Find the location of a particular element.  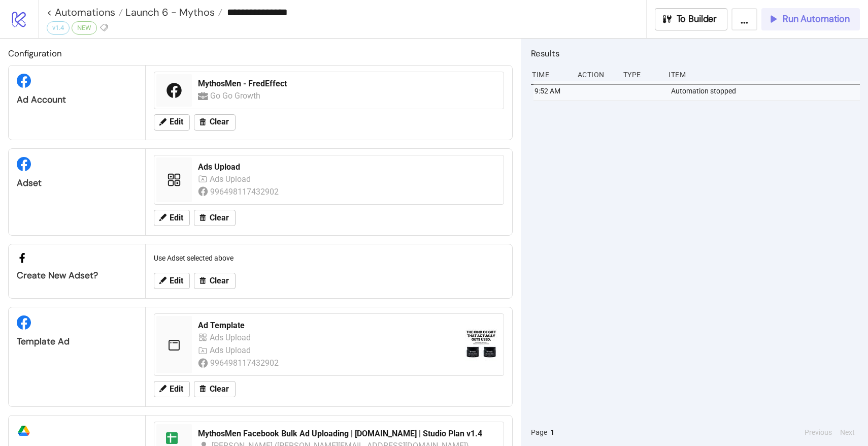

div: NEW is located at coordinates (84, 28).